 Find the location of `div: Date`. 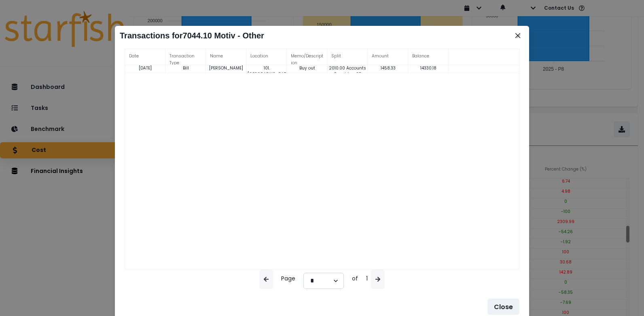

div: Date is located at coordinates (145, 57).